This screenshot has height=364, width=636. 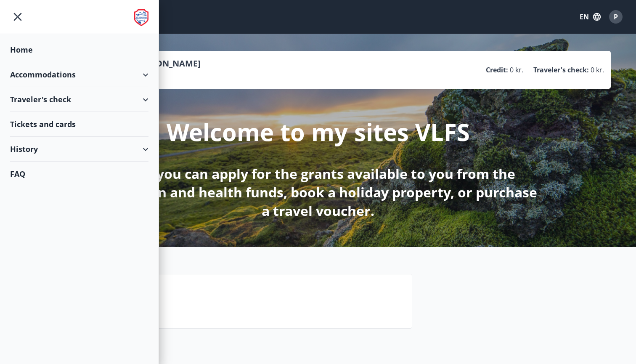 What do you see at coordinates (318, 132) in the screenshot?
I see `p: Welcome to my sites VLFS` at bounding box center [318, 132].